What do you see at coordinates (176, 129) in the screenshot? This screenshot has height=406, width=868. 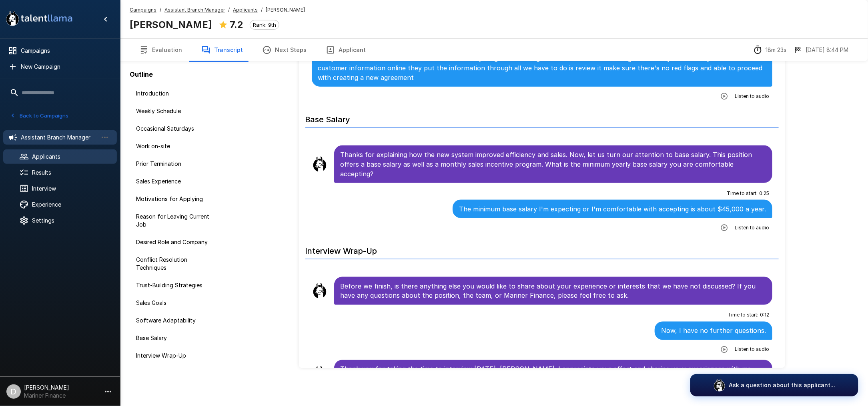 I see `span: Occasional Saturdays` at bounding box center [176, 129].